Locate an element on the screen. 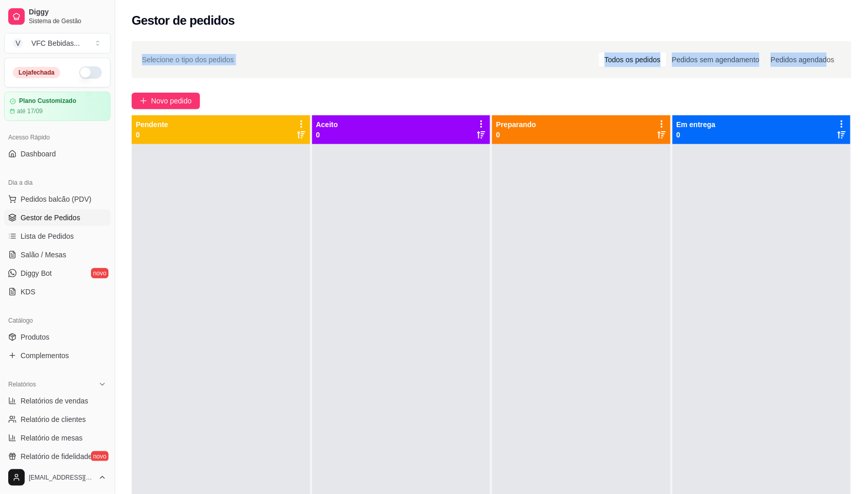 Image resolution: width=868 pixels, height=494 pixels. button: Pedidos balcão (PDV) is located at coordinates (57, 199).